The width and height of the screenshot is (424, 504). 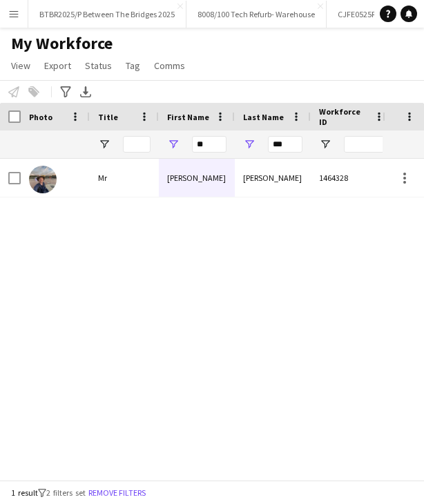 I want to click on input: First Name Filter Input, so click(x=209, y=144).